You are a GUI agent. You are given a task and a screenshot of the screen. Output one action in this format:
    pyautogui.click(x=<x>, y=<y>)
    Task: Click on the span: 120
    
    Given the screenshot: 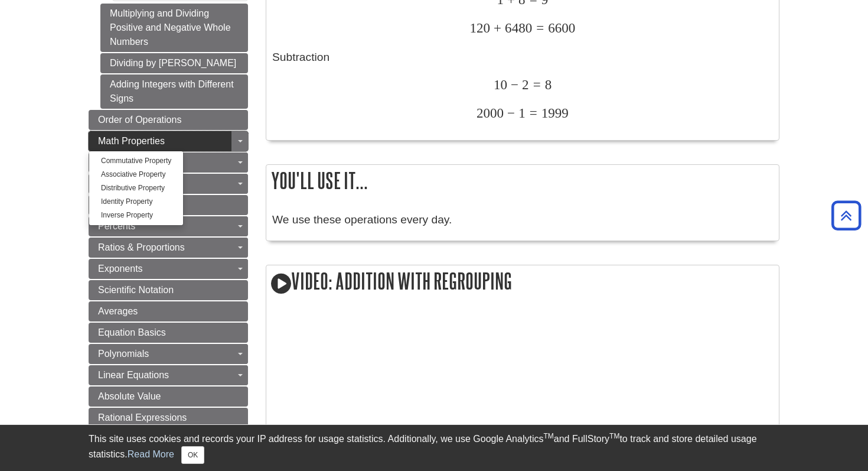 What is the action you would take?
    pyautogui.click(x=480, y=27)
    